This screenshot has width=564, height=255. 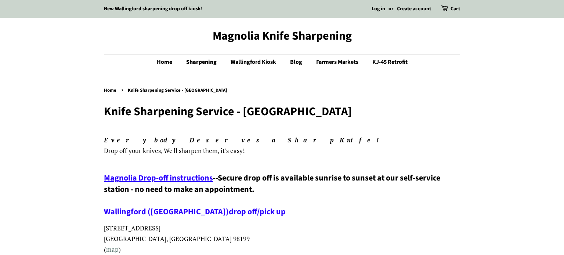 I want to click on a: Magnolia Knife Sharpening, so click(x=282, y=36).